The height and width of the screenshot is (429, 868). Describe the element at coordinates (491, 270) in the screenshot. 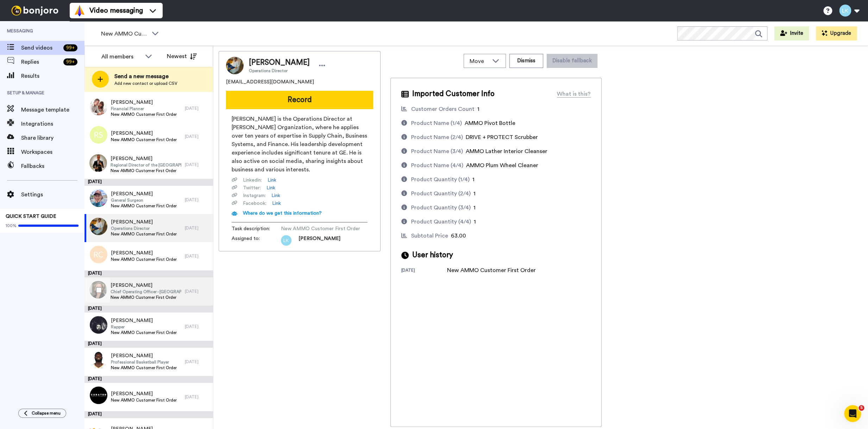

I see `div: New AMMO Customer First Order` at that location.